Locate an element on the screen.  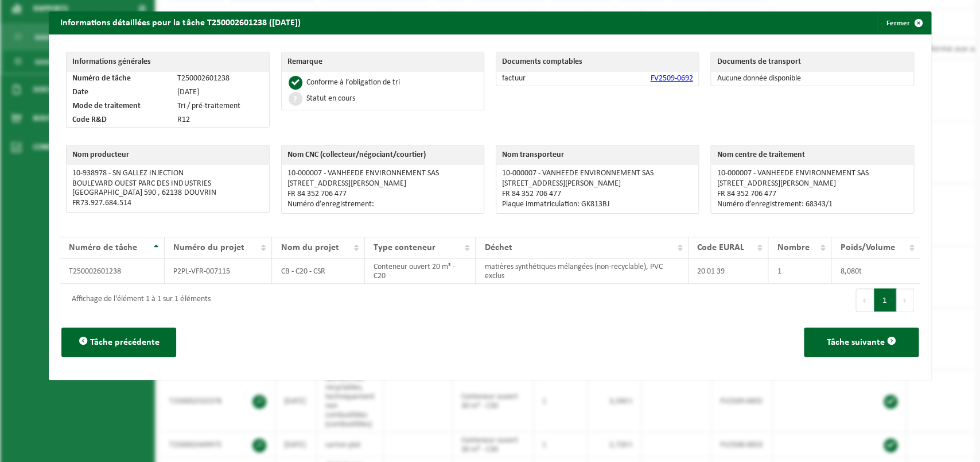
td: Code R&D is located at coordinates (119, 120).